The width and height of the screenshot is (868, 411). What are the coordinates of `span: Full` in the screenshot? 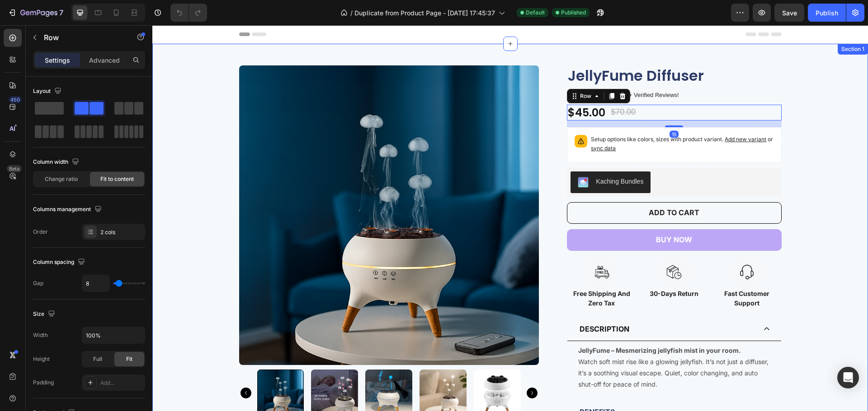 It's located at (98, 359).